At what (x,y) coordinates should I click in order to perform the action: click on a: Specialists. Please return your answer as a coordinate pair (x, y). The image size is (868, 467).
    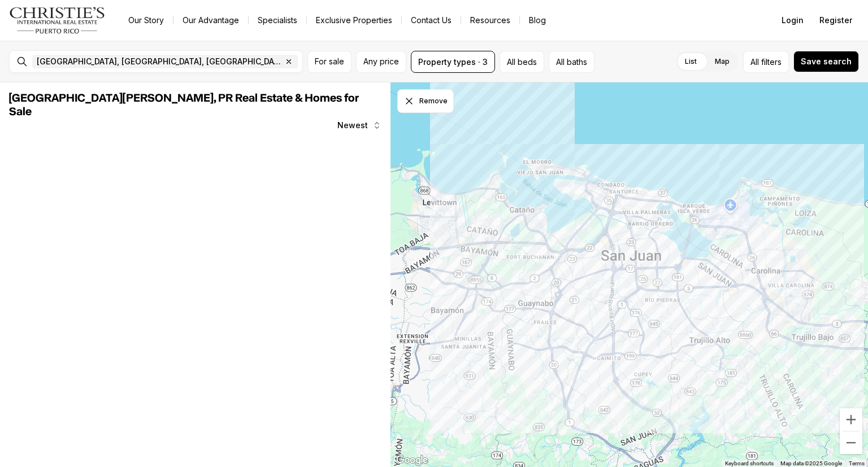
    Looking at the image, I should click on (277, 20).